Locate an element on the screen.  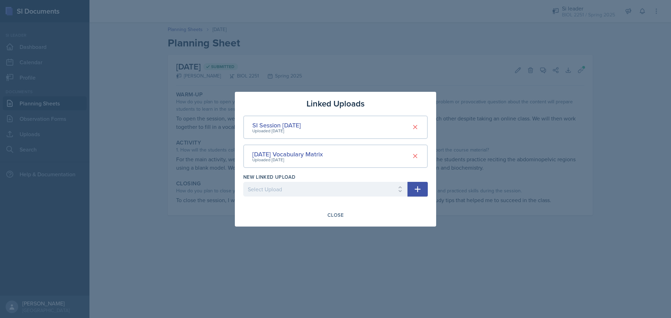
h3: Linked Uploads is located at coordinates (336, 104).